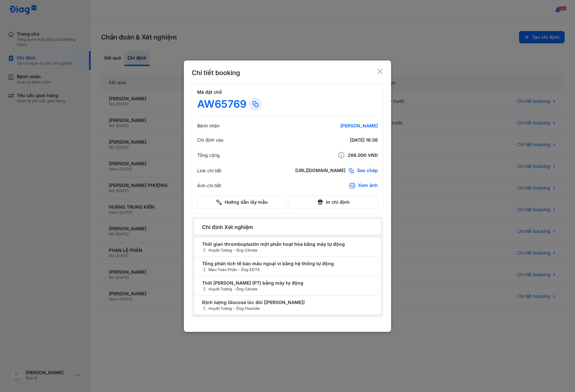 This screenshot has height=392, width=575. I want to click on span: Tổng phân tích tế bào máu ngoại vi bằng hệ thống tự động, so click(287, 263).